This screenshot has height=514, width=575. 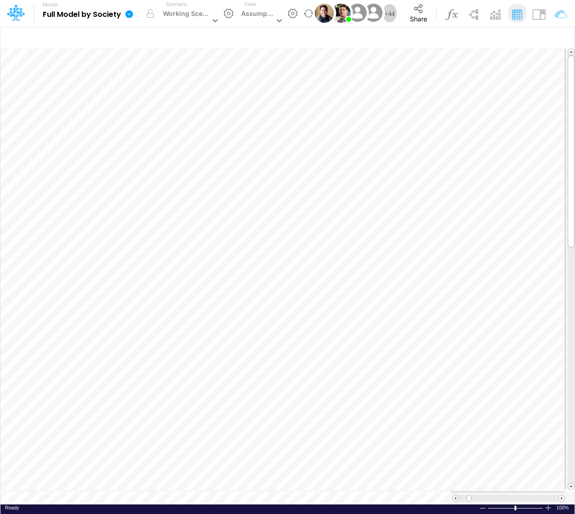 What do you see at coordinates (12, 508) in the screenshot?
I see `span: Ready` at bounding box center [12, 508].